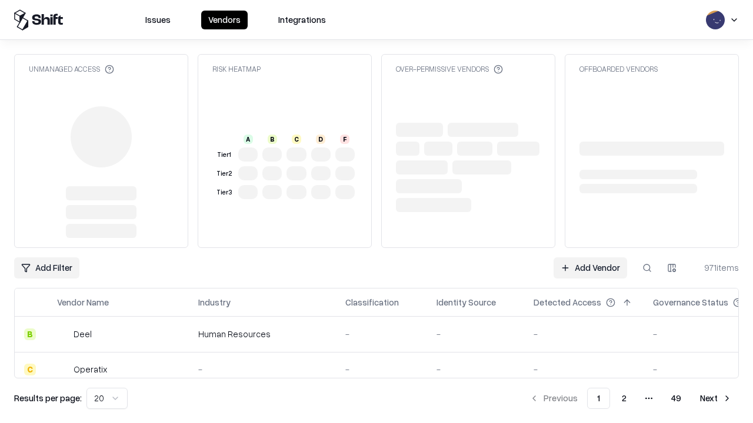  What do you see at coordinates (690, 302) in the screenshot?
I see `div: Governance Status` at bounding box center [690, 302].